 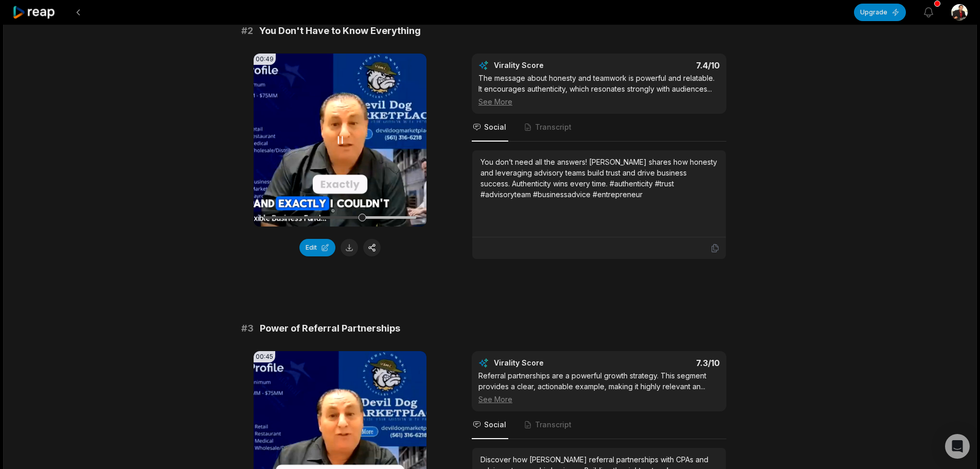 I want to click on video: Your browser does not support mp4 format., so click(x=340, y=140).